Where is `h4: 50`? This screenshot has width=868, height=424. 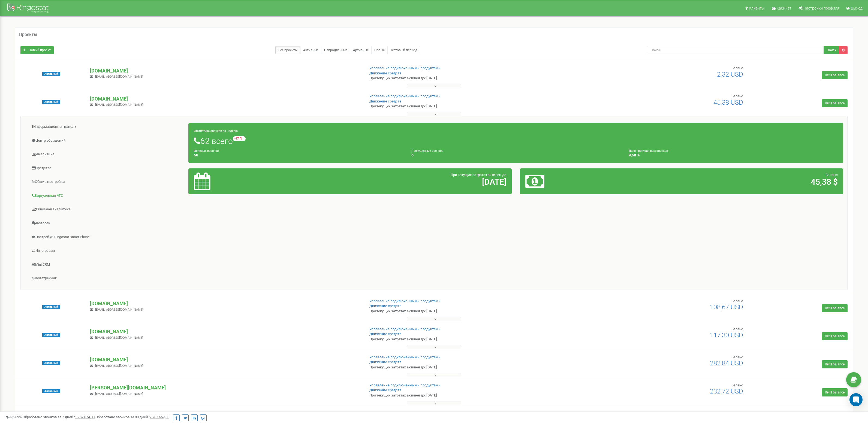 h4: 50 is located at coordinates (298, 155).